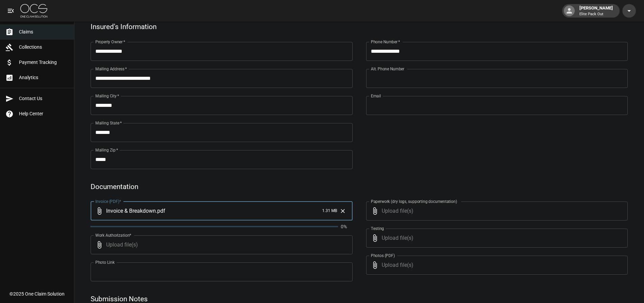 The width and height of the screenshot is (644, 303). I want to click on label: Alt. Phone Number, so click(388, 69).